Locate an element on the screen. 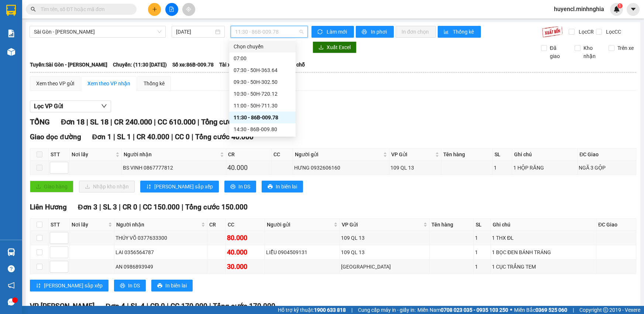  span: Sài Gòn - Phan Rí is located at coordinates (98, 32).